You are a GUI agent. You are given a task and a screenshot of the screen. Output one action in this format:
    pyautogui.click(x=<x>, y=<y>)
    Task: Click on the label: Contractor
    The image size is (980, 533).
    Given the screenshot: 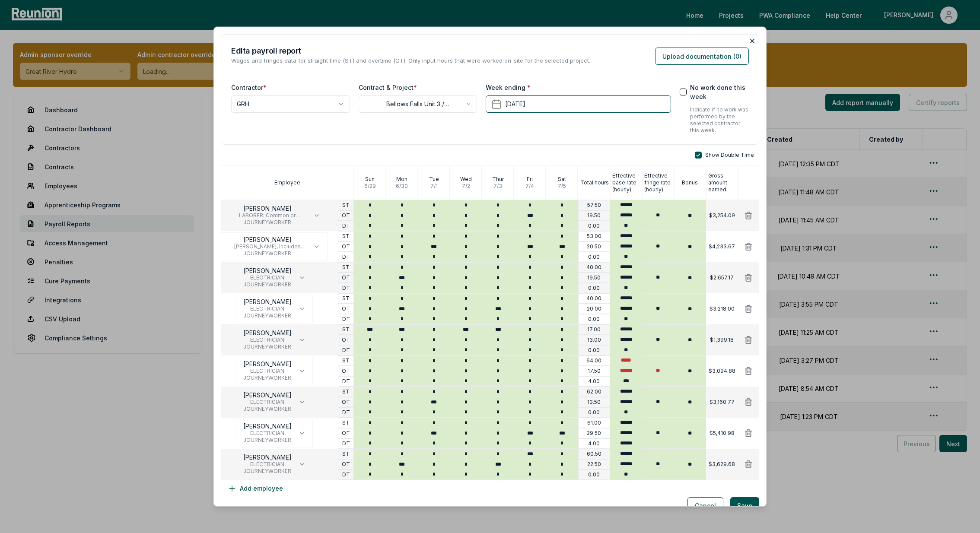 What is the action you would take?
    pyautogui.click(x=249, y=88)
    